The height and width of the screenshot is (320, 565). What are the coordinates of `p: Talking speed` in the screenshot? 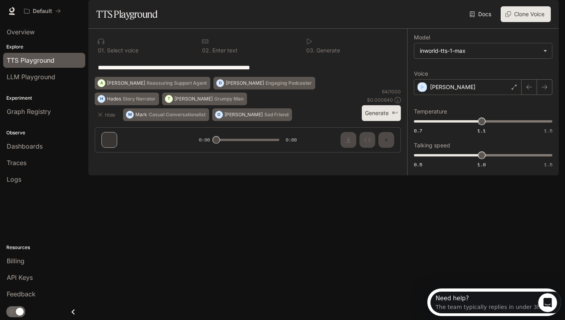 It's located at (432, 146).